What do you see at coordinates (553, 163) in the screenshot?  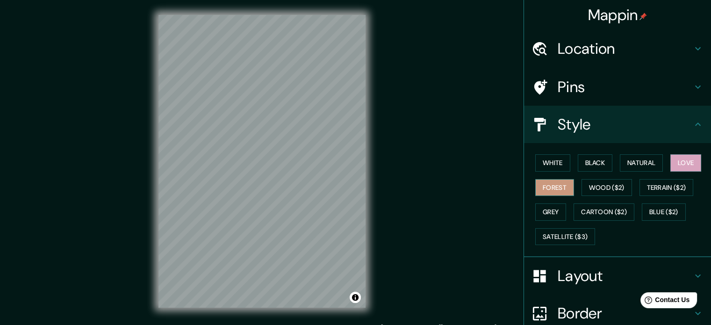 I see `button: White` at bounding box center [553, 163].